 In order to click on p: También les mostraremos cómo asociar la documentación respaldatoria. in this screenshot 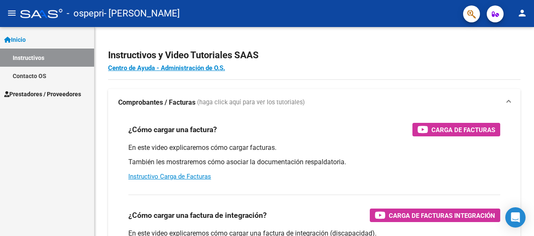, I will do `click(314, 162)`.